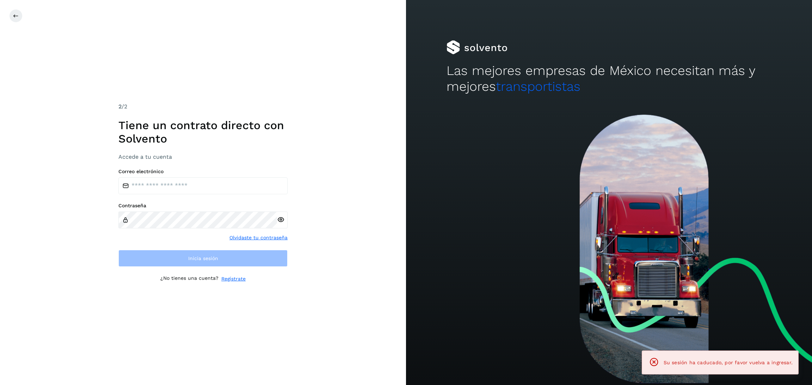 This screenshot has width=812, height=385. I want to click on h3: Accede a tu cuenta, so click(203, 157).